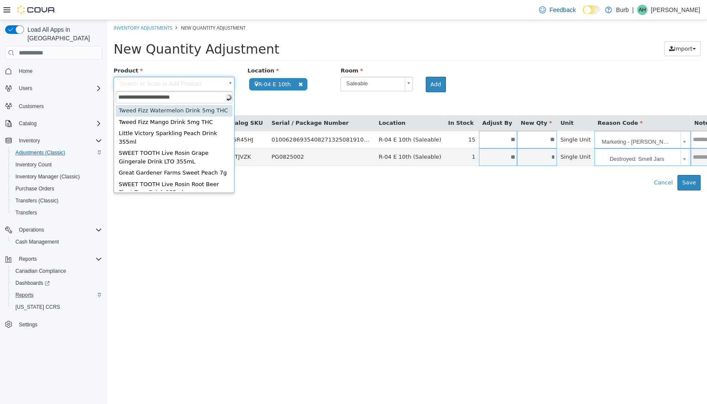  Describe the element at coordinates (57, 189) in the screenshot. I see `button: Purchase Orders` at that location.